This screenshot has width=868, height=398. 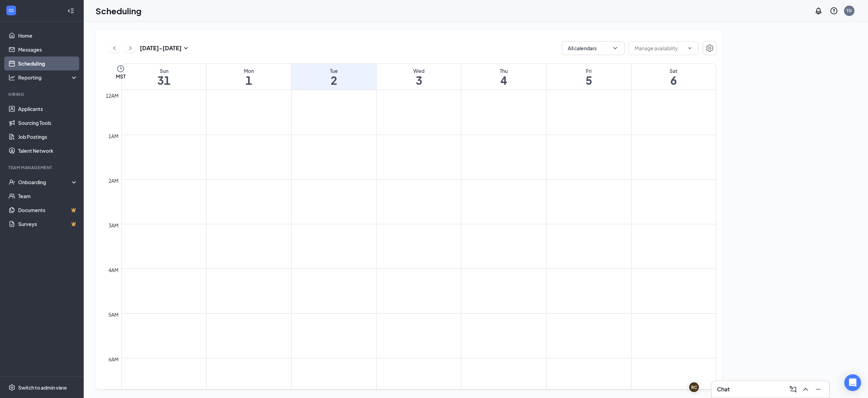 What do you see at coordinates (121, 69) in the screenshot?
I see `svg: Clock` at bounding box center [121, 69].